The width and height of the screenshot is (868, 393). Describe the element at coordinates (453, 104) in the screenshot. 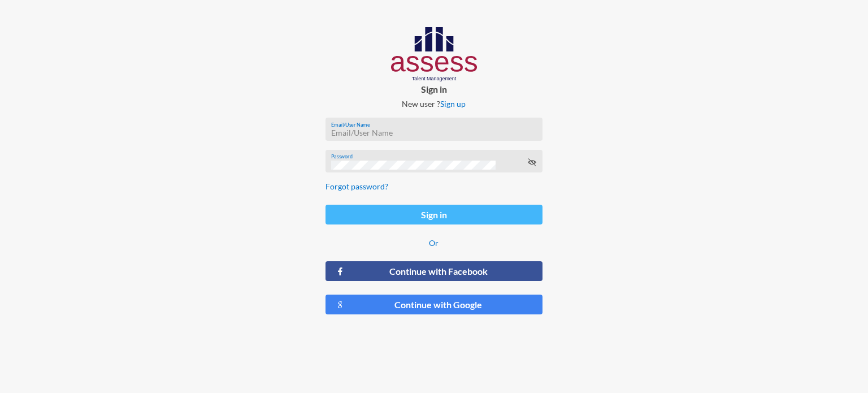

I see `a: Sign up` at that location.